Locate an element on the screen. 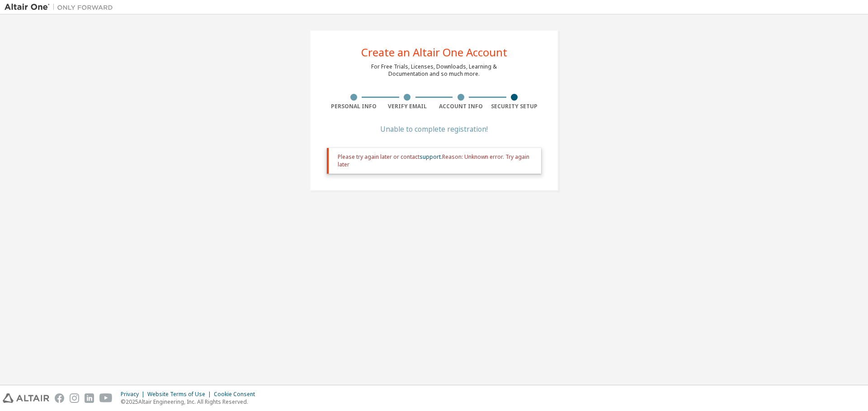  a: support is located at coordinates (430, 157).